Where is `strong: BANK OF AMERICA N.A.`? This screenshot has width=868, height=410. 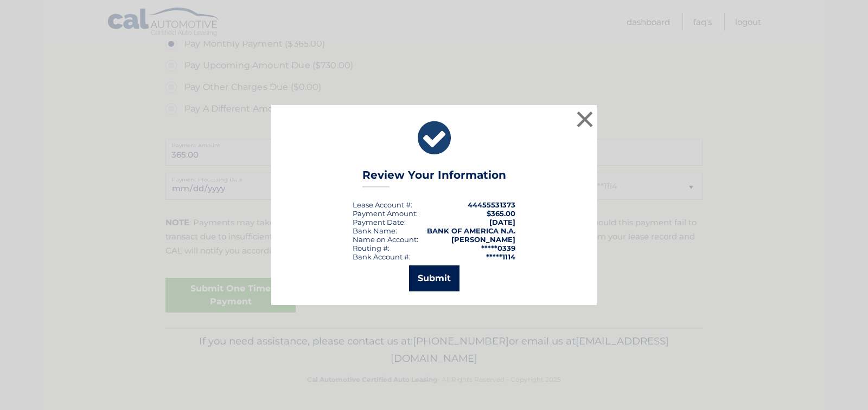
strong: BANK OF AMERICA N.A. is located at coordinates (471, 231).